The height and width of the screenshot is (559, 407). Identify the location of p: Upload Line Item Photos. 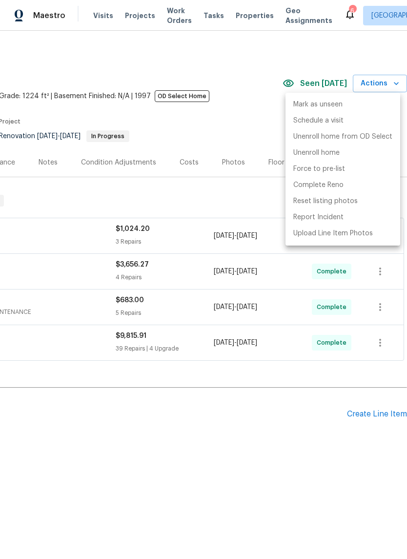
(333, 233).